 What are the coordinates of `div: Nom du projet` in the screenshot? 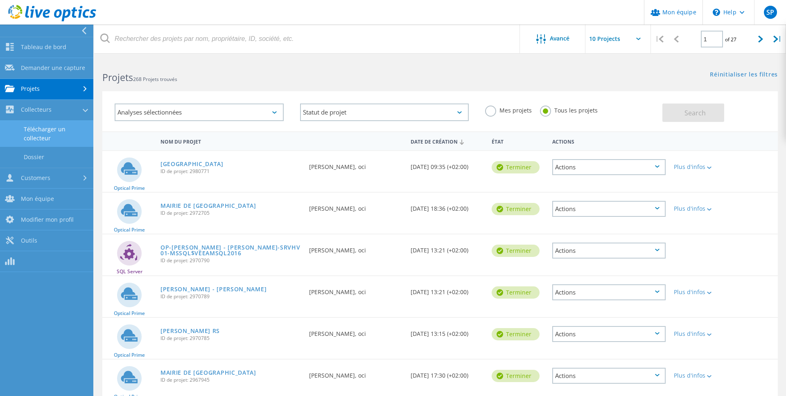 It's located at (231, 141).